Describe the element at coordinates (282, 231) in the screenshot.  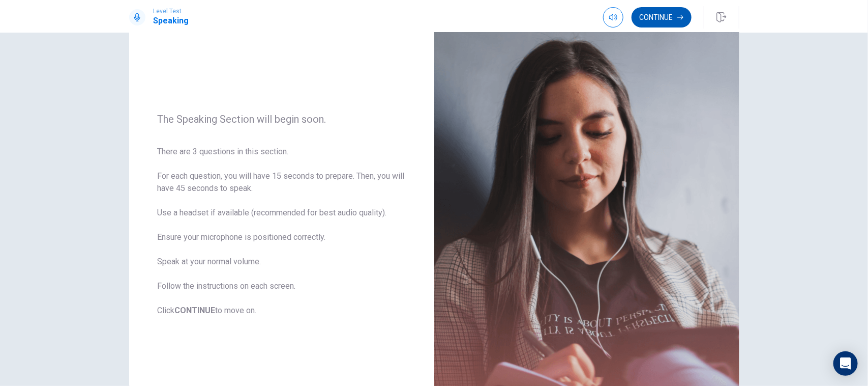
I see `span: There are 3 questions in this section. For each question, you will have 15 seconds to prepare. Th...` at that location.